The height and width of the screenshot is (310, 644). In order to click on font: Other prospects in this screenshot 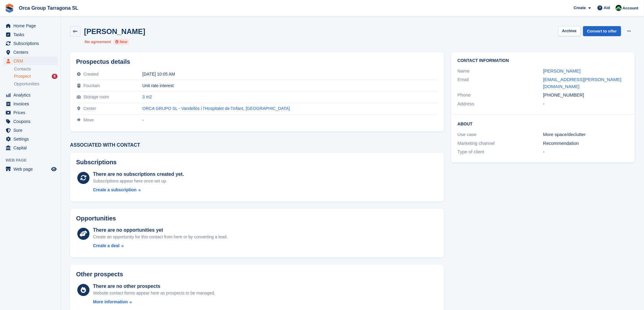, I will do `click(99, 275)`.